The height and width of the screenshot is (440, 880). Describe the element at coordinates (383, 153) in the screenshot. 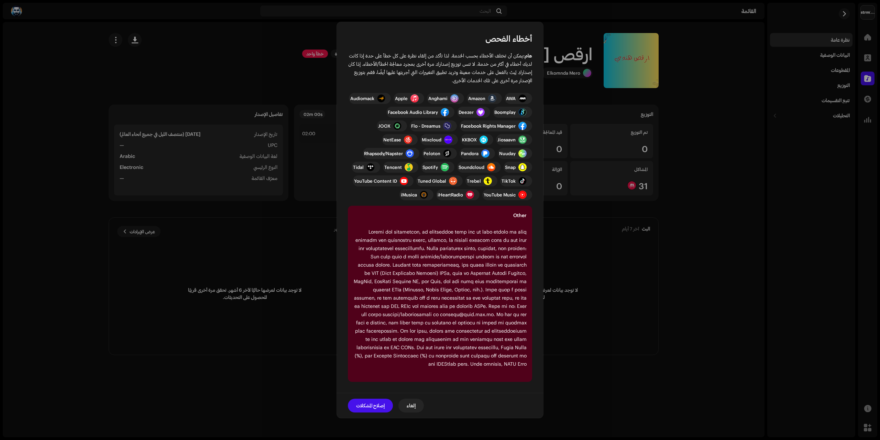

I see `div: Rhapsody/Napster` at that location.